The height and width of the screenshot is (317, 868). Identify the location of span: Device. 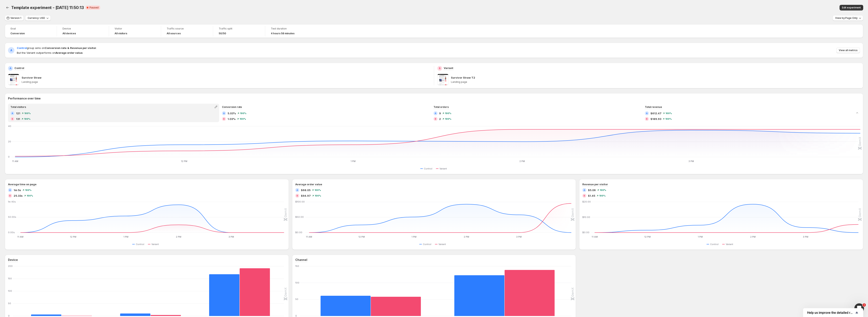
(83, 28).